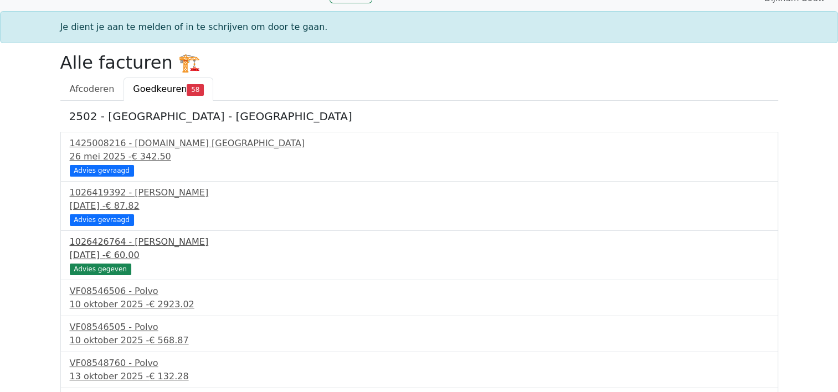 The image size is (838, 392). What do you see at coordinates (419, 27) in the screenshot?
I see `div: Je dient je aan te melden of in te schrijven om door te gaan.` at bounding box center [419, 27].